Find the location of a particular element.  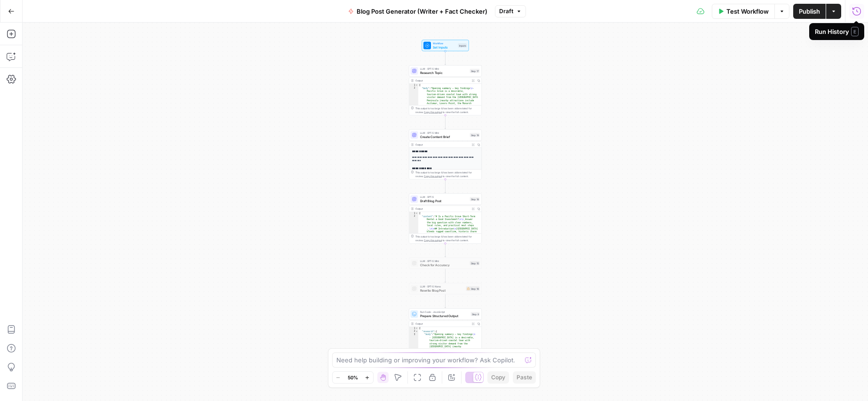

g: Edge from step_16 to step_9 is located at coordinates (445, 301).